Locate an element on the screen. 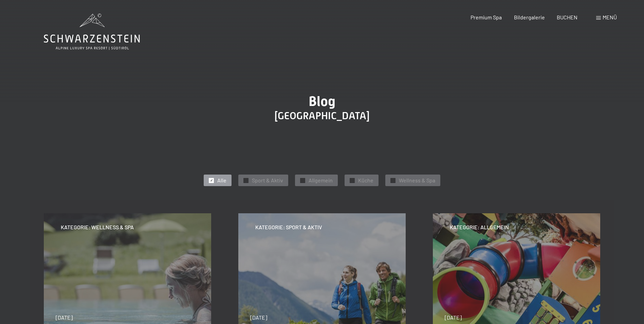 The image size is (644, 324). span: Bildergalerie is located at coordinates (529, 17).